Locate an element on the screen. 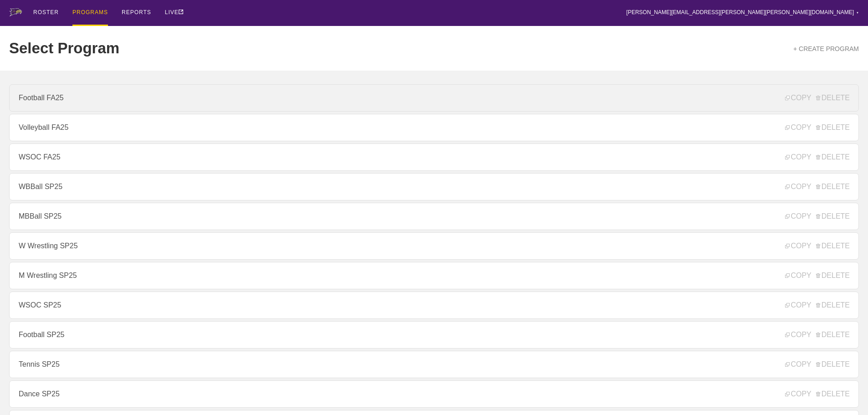 This screenshot has height=415, width=868. a: Dance SP25 is located at coordinates (434, 393).